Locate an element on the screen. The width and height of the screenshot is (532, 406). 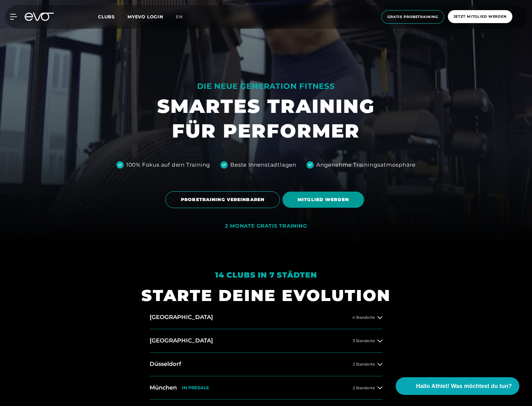
p: IN PRESALE is located at coordinates (196, 388).